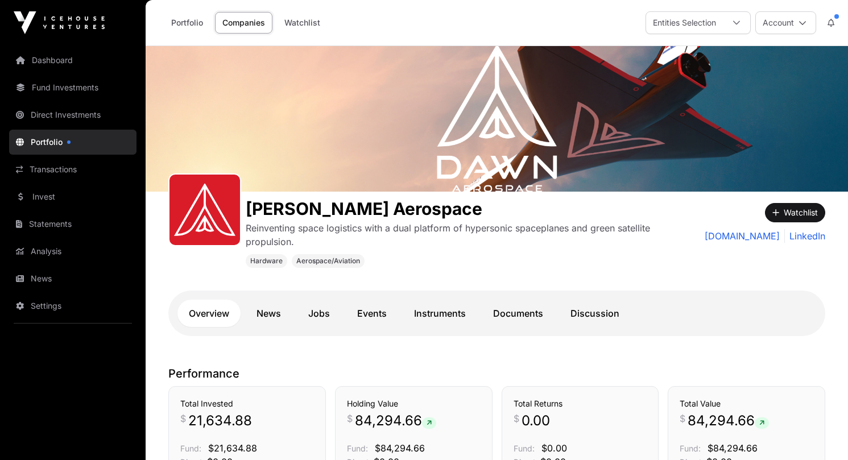  I want to click on h3: Total Invested, so click(247, 404).